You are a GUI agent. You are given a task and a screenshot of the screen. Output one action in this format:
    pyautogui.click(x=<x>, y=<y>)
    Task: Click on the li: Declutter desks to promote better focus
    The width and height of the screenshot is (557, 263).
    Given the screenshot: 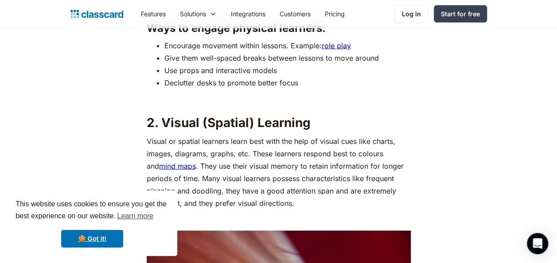 What is the action you would take?
    pyautogui.click(x=288, y=83)
    